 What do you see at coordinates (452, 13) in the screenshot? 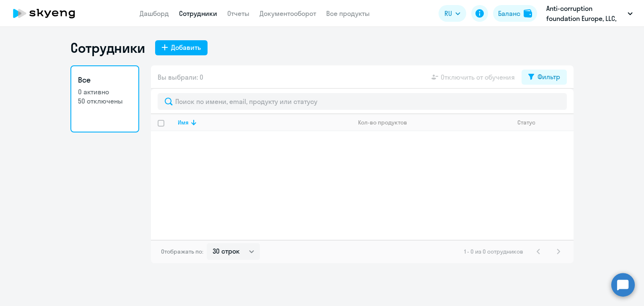
I see `button: RU` at bounding box center [452, 13].